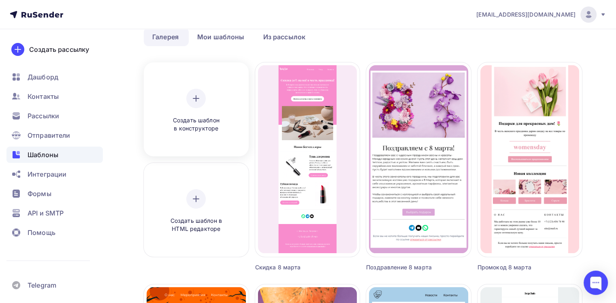 The width and height of the screenshot is (616, 303). Describe the element at coordinates (59, 49) in the screenshot. I see `div: Создать рассылку` at that location.